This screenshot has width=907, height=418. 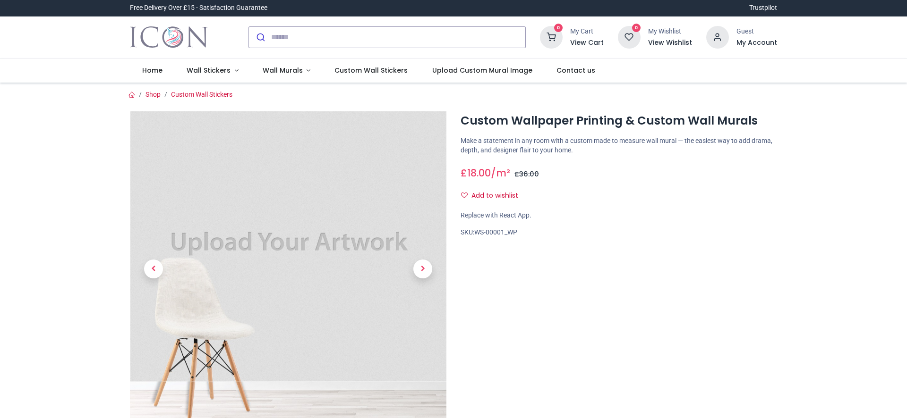 What do you see at coordinates (587, 32) in the screenshot?
I see `div: My Cart` at bounding box center [587, 32].